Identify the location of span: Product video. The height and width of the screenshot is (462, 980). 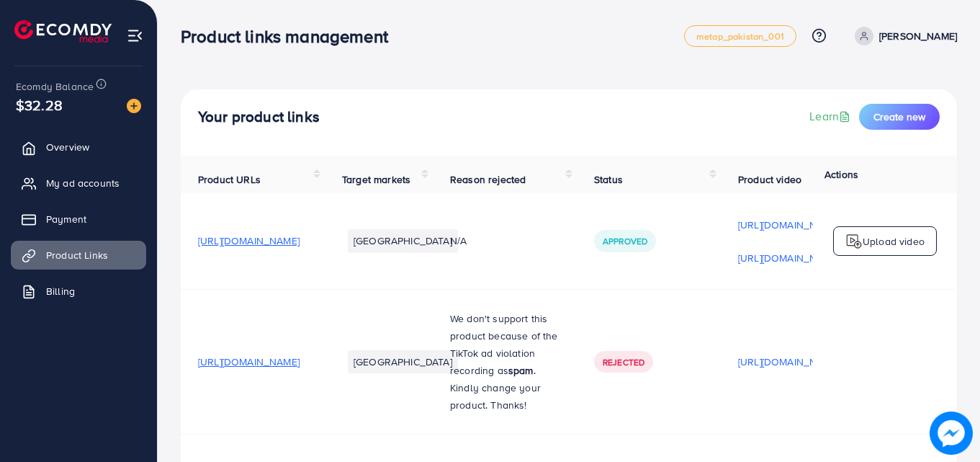
(770, 179).